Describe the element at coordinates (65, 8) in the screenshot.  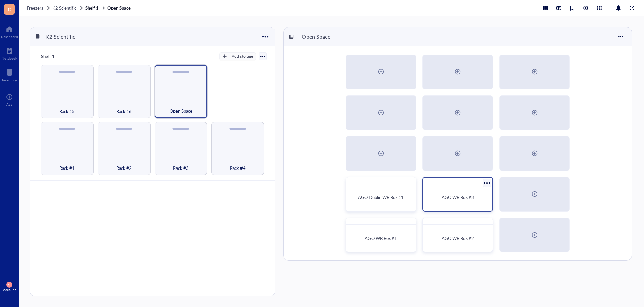
I see `span: K2 Scientific` at that location.